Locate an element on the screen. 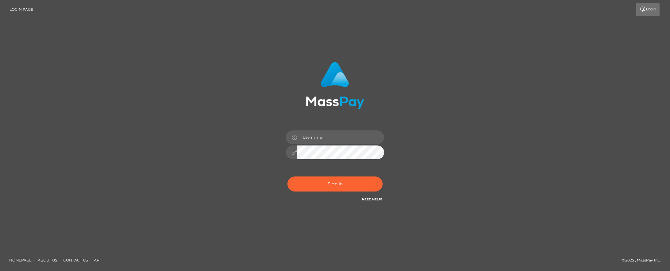 Image resolution: width=670 pixels, height=271 pixels. a: Login Page is located at coordinates (21, 10).